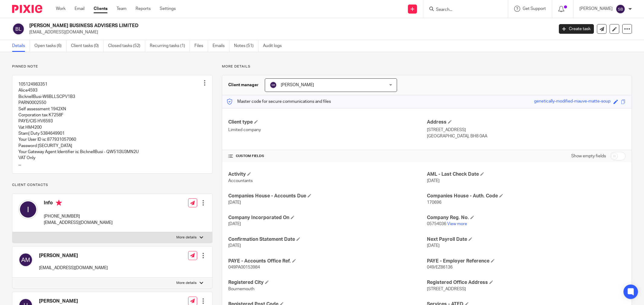 The height and width of the screenshot is (305, 644). What do you see at coordinates (274, 46) in the screenshot?
I see `a: Audit logs` at bounding box center [274, 46].